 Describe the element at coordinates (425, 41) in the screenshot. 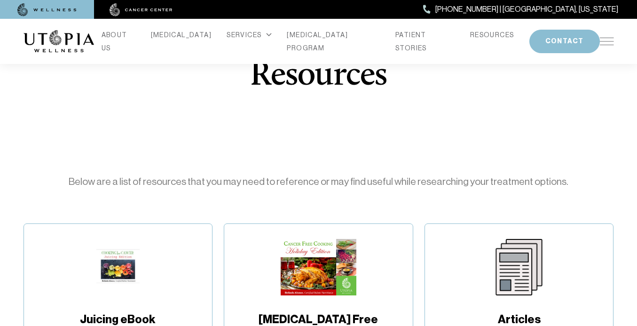

I see `a: PATIENT STORIES` at that location.